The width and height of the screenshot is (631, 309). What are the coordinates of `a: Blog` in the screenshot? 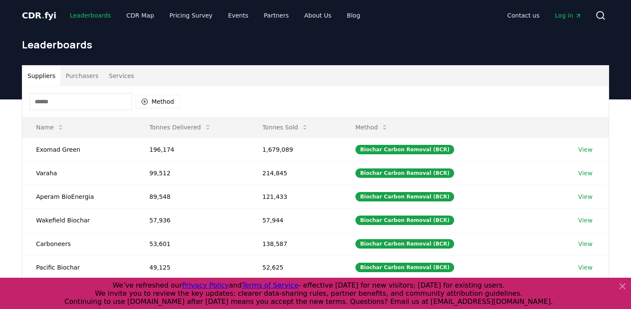 It's located at (353, 15).